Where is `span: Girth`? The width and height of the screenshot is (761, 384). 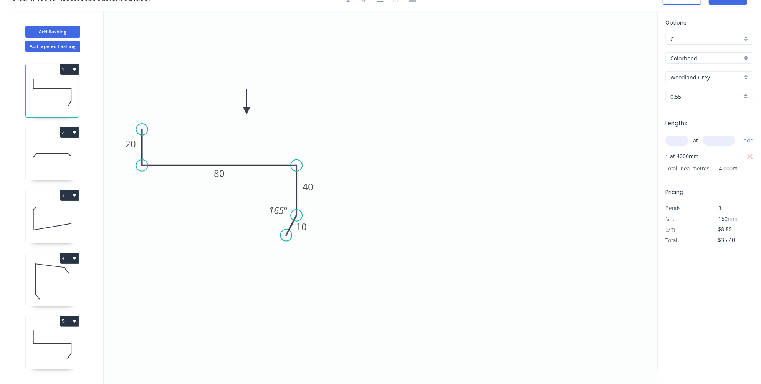 span: Girth is located at coordinates (671, 219).